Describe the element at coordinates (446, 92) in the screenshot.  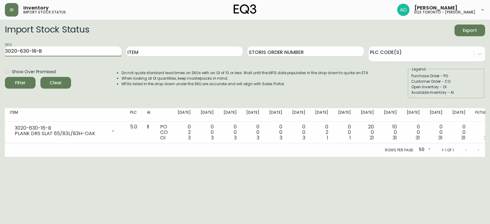
I see `div: Available Inventory - AI` at that location.